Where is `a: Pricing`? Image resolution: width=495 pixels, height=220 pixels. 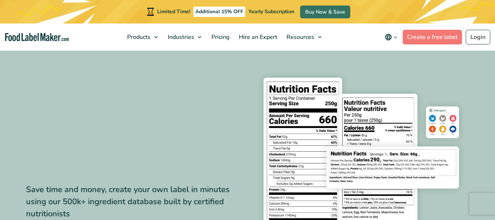 a: Pricing is located at coordinates (220, 37).